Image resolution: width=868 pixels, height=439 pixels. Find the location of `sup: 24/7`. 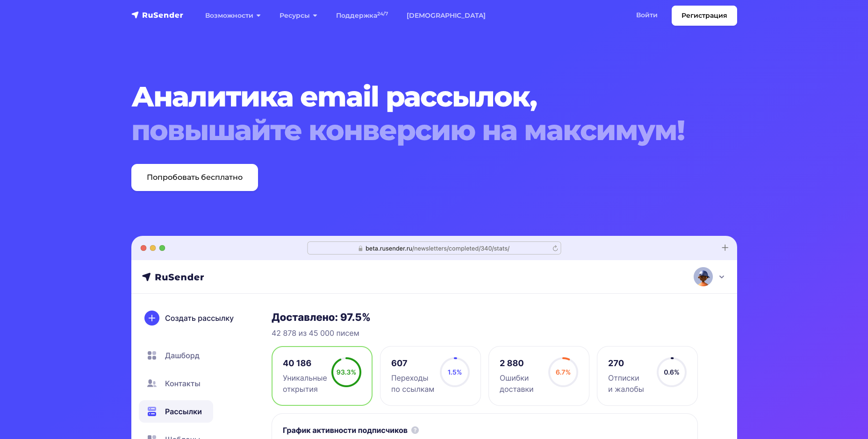

sup: 24/7 is located at coordinates (382, 13).